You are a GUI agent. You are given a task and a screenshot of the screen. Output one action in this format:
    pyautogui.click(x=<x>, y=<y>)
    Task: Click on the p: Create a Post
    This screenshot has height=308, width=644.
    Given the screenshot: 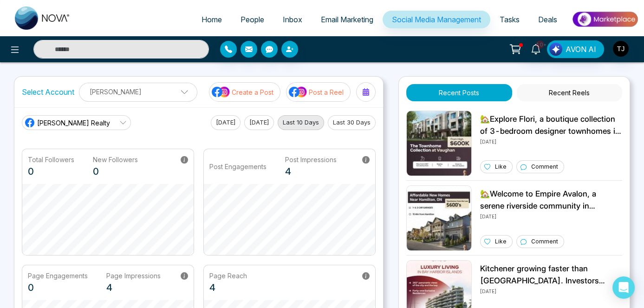 What is the action you would take?
    pyautogui.click(x=252, y=92)
    